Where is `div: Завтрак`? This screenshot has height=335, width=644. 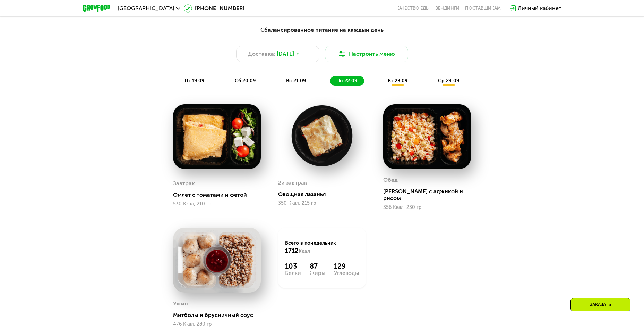 div: Завтрак is located at coordinates (184, 183).